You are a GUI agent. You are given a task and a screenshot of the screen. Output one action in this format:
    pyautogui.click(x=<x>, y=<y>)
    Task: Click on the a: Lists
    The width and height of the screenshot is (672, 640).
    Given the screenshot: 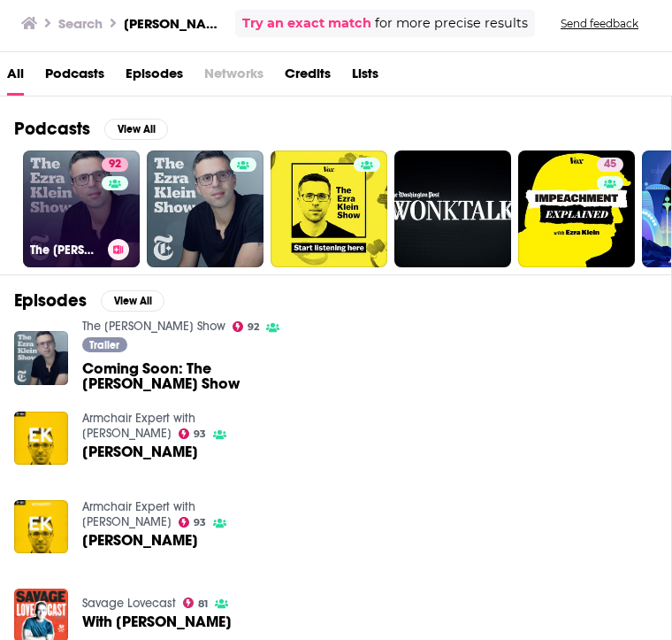 What is the action you would take?
    pyautogui.click(x=366, y=77)
    